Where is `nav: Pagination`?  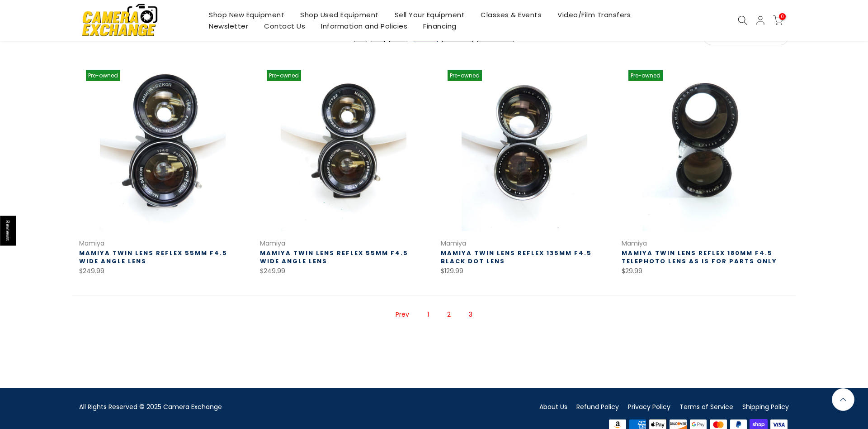 nav: Pagination is located at coordinates (434, 316).